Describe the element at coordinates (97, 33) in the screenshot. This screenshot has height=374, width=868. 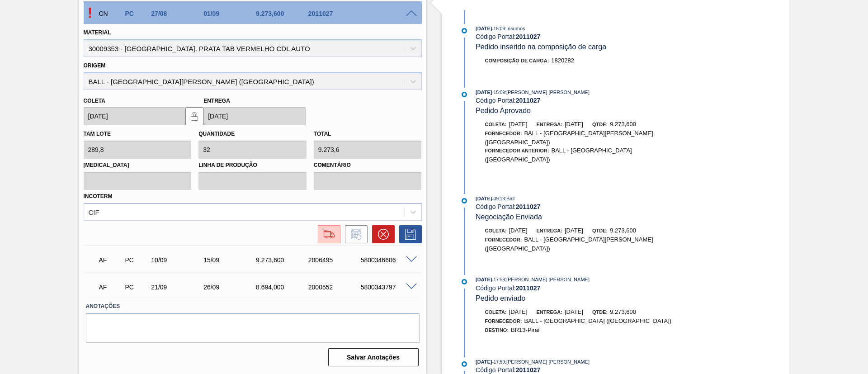
I see `label: Material` at that location.